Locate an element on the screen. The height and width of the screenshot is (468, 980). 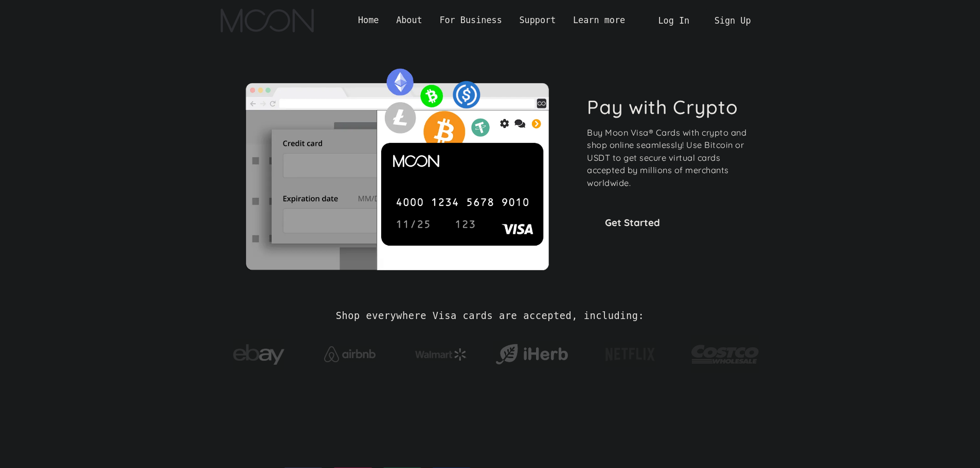
img: ebay is located at coordinates (259, 354).